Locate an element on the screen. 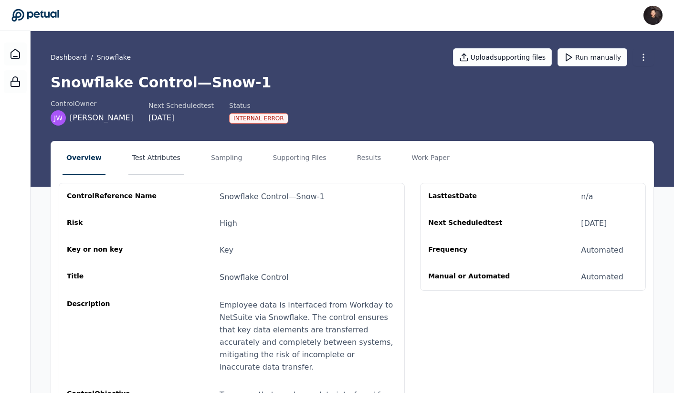  div: n/a is located at coordinates (587, 197).